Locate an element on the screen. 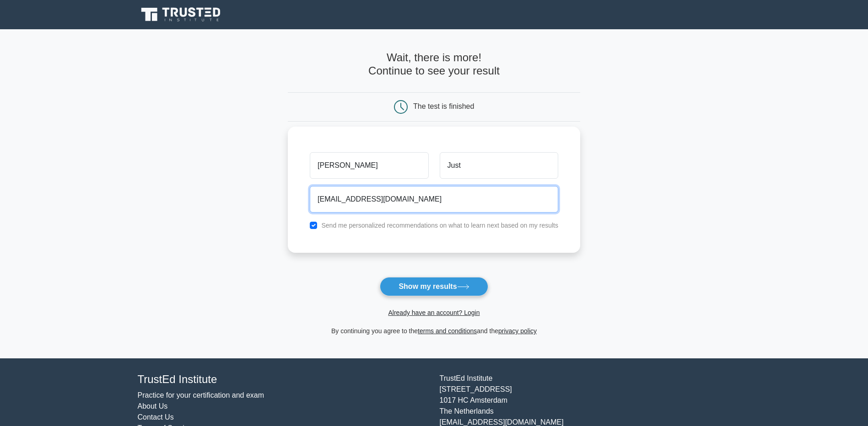 The image size is (868, 426). button: Show my results is located at coordinates (434, 287).